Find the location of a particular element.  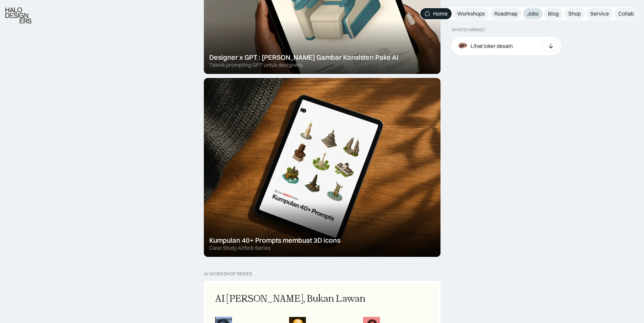

a: Kumpulan 40+ Prompts membuat 3D iconsCase Study Airbnb Series is located at coordinates (322, 168).